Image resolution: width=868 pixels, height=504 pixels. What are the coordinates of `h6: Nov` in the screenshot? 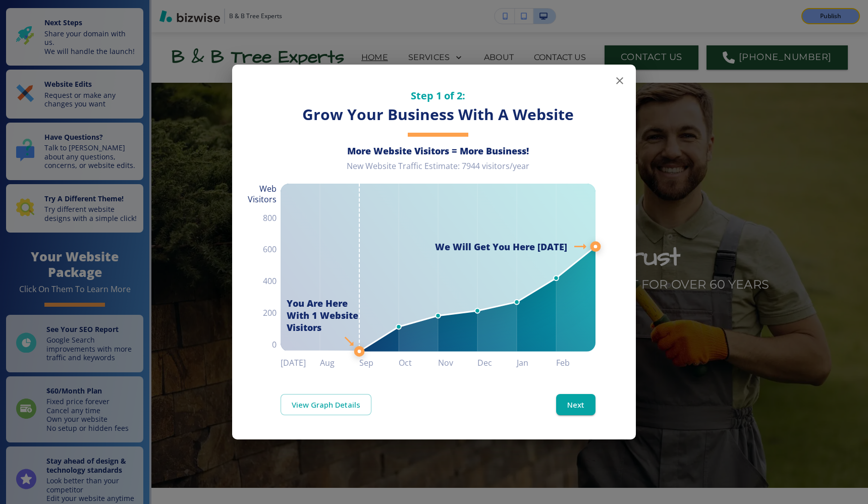 It's located at (458, 362).